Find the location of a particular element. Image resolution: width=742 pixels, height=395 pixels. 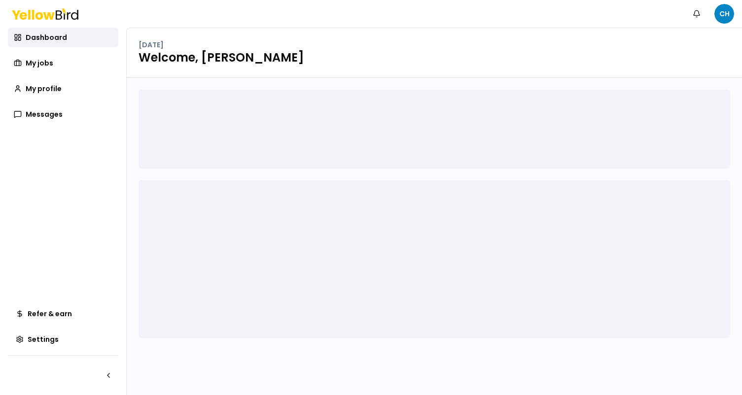

a: Messages is located at coordinates (63, 114).